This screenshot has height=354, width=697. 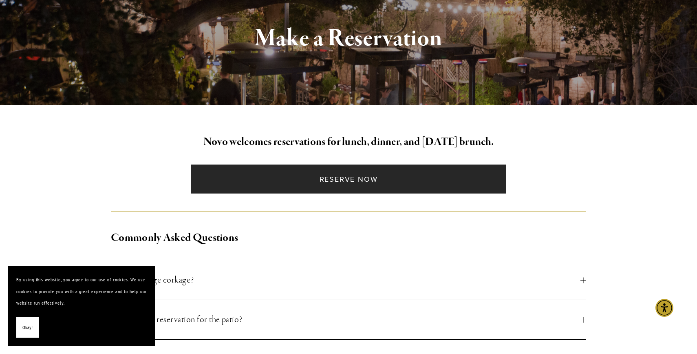 I want to click on button: Okay!, so click(x=27, y=327).